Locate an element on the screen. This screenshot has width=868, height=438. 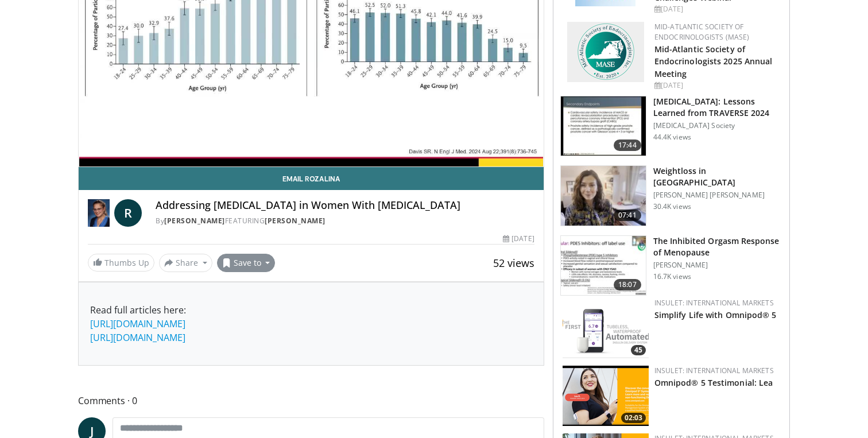
span: 07:41 is located at coordinates (628, 215).